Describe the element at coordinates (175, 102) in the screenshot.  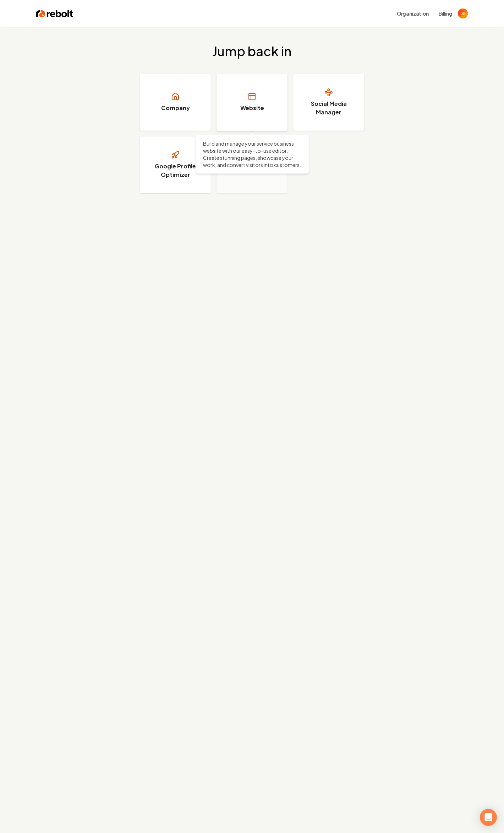
I see `a: Company` at that location.